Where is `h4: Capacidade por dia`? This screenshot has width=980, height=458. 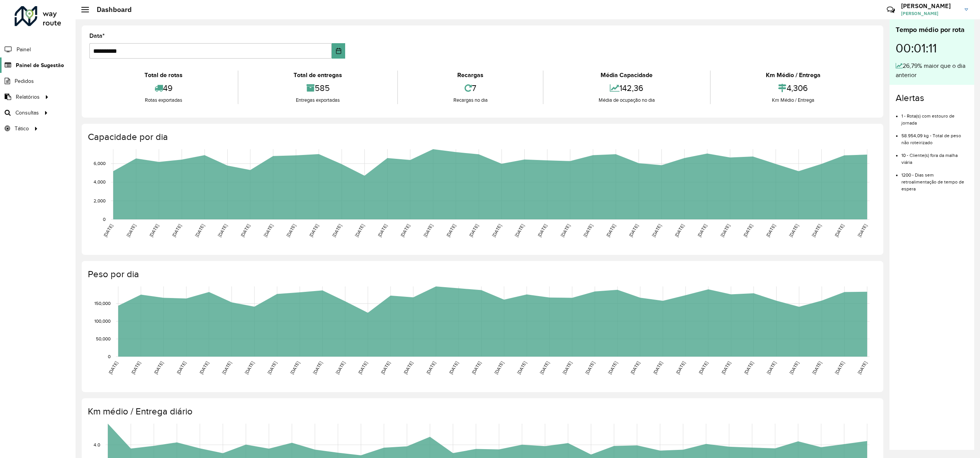 h4: Capacidade por dia is located at coordinates (482, 137).